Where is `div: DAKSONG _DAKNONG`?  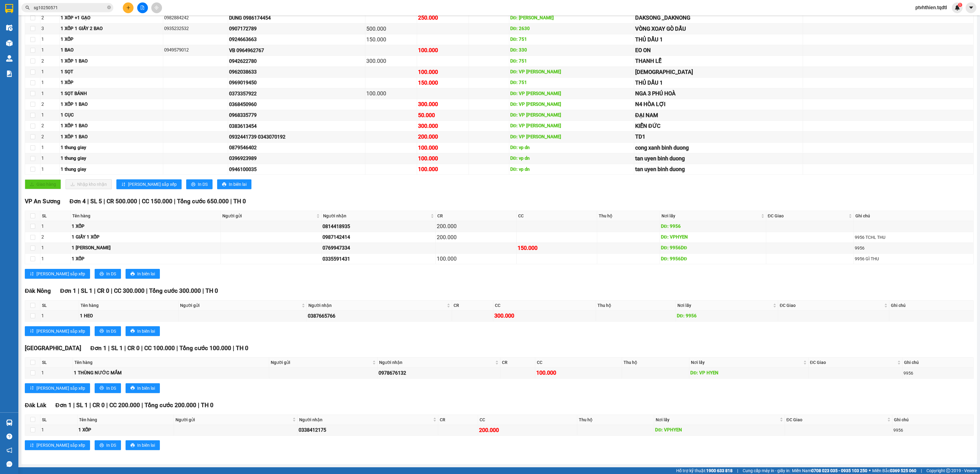
div: DAKSONG _DAKNONG is located at coordinates (719, 17).